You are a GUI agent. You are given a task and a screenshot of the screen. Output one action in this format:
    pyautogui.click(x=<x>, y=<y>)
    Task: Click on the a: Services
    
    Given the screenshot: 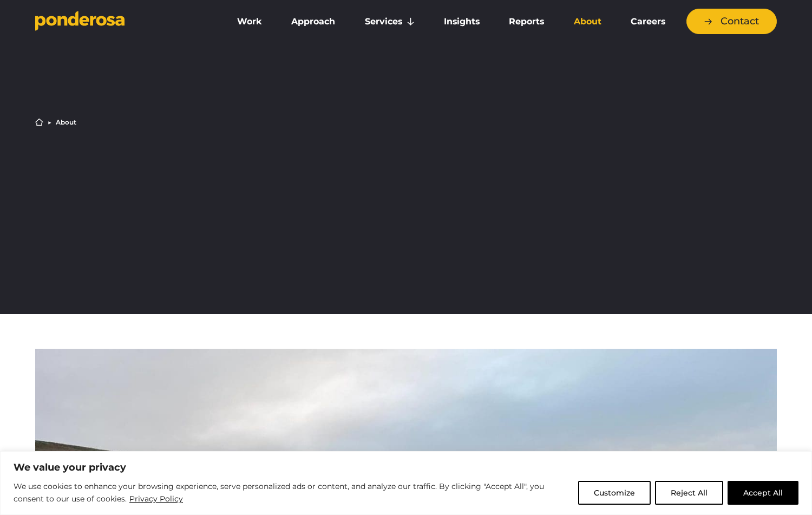 What is the action you would take?
    pyautogui.click(x=390, y=21)
    